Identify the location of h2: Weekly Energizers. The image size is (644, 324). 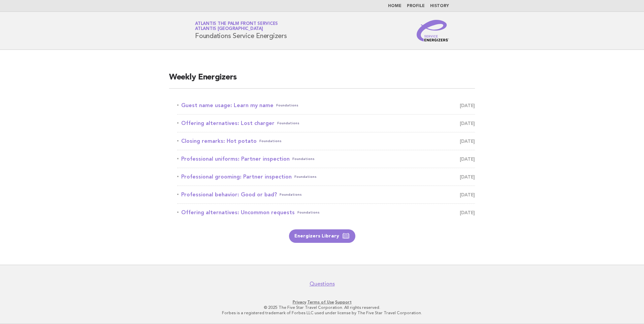
(322, 80).